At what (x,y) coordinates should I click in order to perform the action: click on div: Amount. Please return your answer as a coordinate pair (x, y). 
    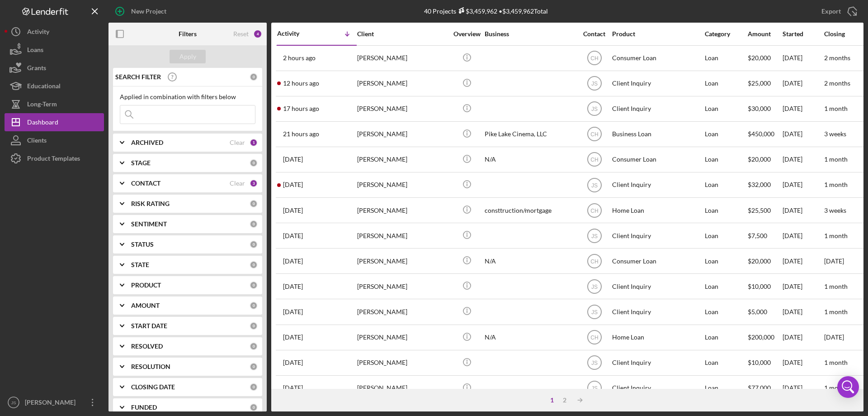
    Looking at the image, I should click on (764, 34).